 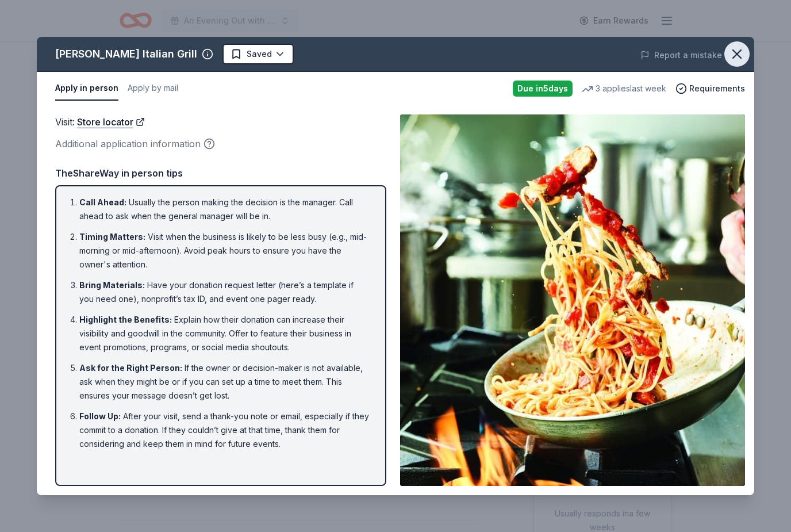 What do you see at coordinates (224, 250) in the screenshot?
I see `li: Visit when the business is likely to be less busy (e.g., mid-morning or mid-afternoon). Avoid pea...` at bounding box center [224, 250].